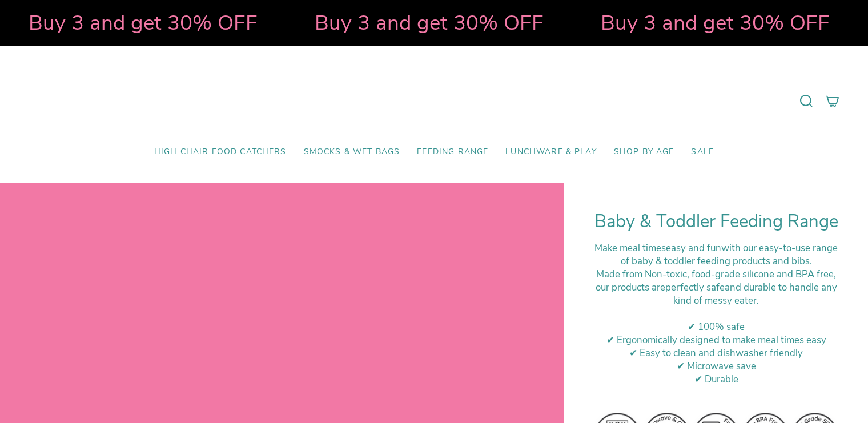  What do you see at coordinates (434, 101) in the screenshot?
I see `a: Mumma’s Little Helpers` at bounding box center [434, 101].